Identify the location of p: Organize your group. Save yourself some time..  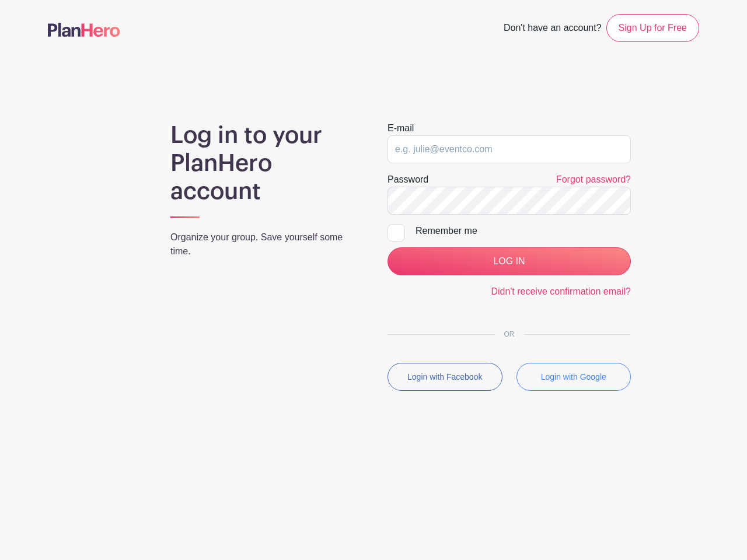
(265, 244).